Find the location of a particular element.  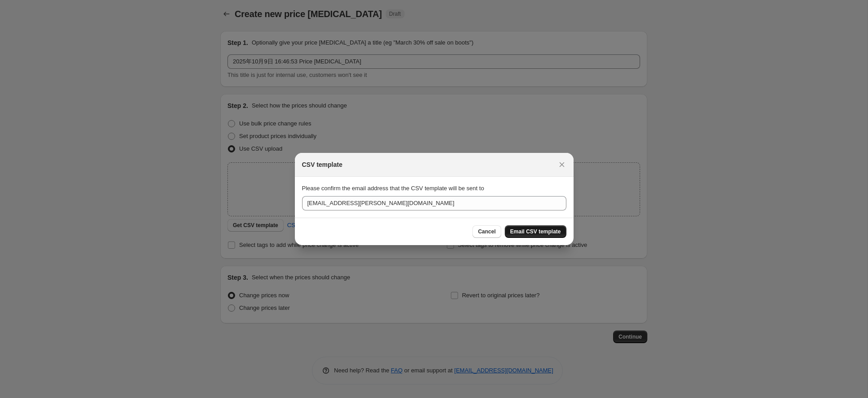

button: Cancel is located at coordinates (486, 231).